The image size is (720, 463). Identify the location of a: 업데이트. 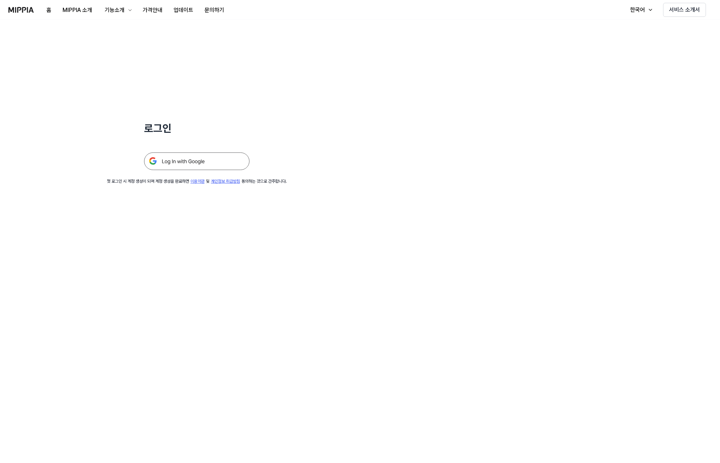
(183, 10).